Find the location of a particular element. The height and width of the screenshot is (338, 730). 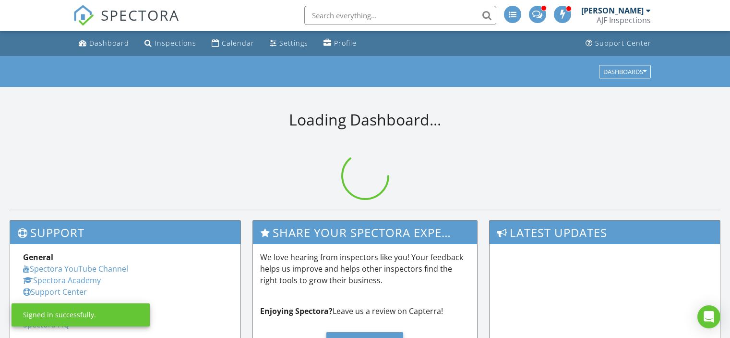

p: Leave us a review on Capterra! is located at coordinates (365, 311).